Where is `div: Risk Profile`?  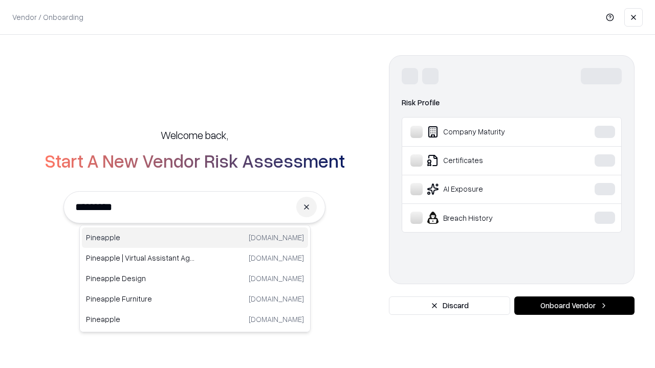
div: Risk Profile is located at coordinates (512, 103).